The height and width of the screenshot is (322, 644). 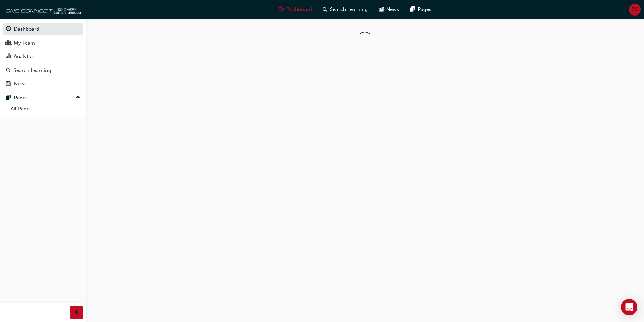 I want to click on div: My Team, so click(x=24, y=43).